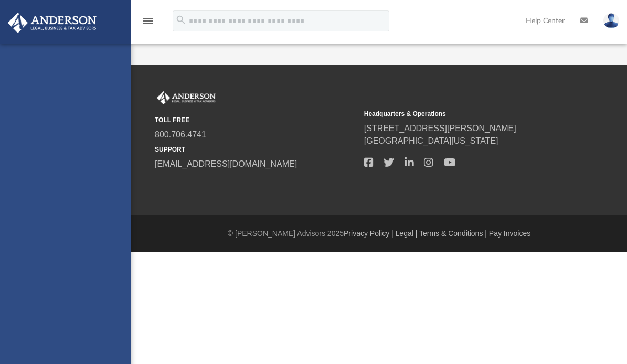  I want to click on a: 800.706.4741, so click(181, 134).